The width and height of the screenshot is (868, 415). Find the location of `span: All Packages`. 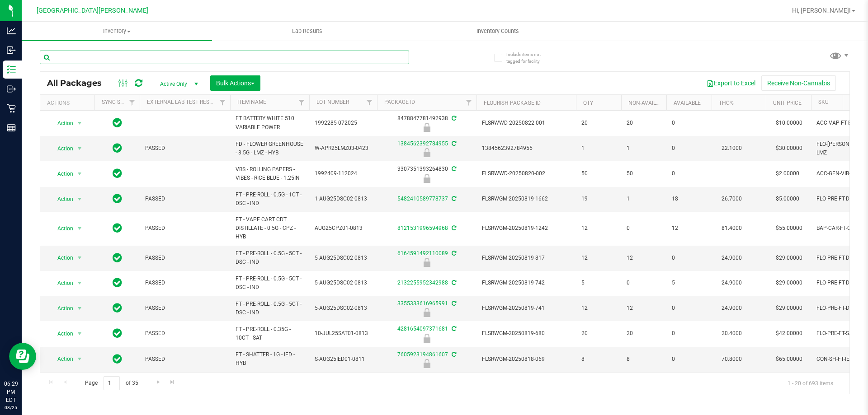

span: All Packages is located at coordinates (79, 83).